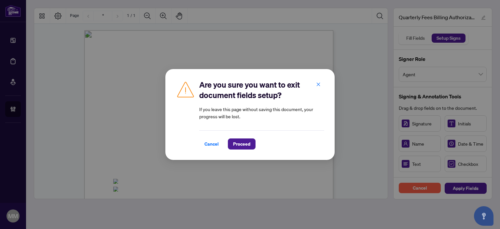 This screenshot has width=500, height=229. Describe the element at coordinates (242, 144) in the screenshot. I see `span: Proceed` at that location.